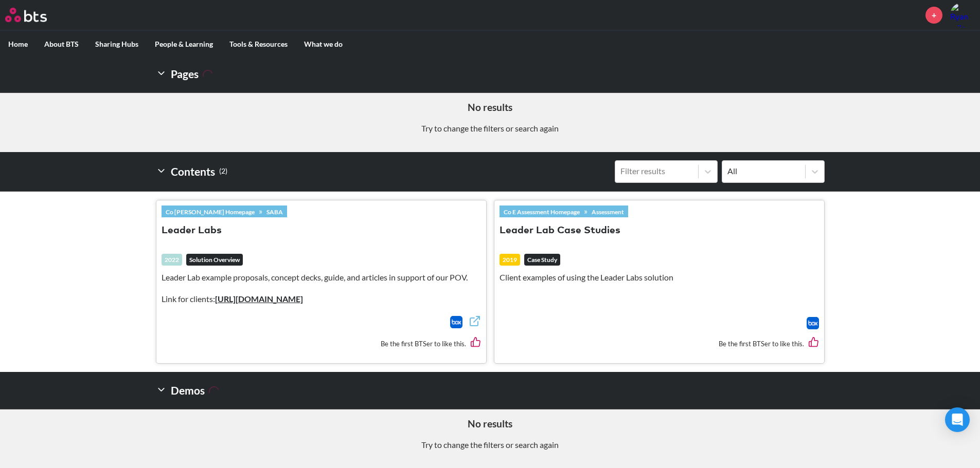 The width and height of the screenshot is (980, 468). I want to click on small: ( 2 ), so click(223, 171).